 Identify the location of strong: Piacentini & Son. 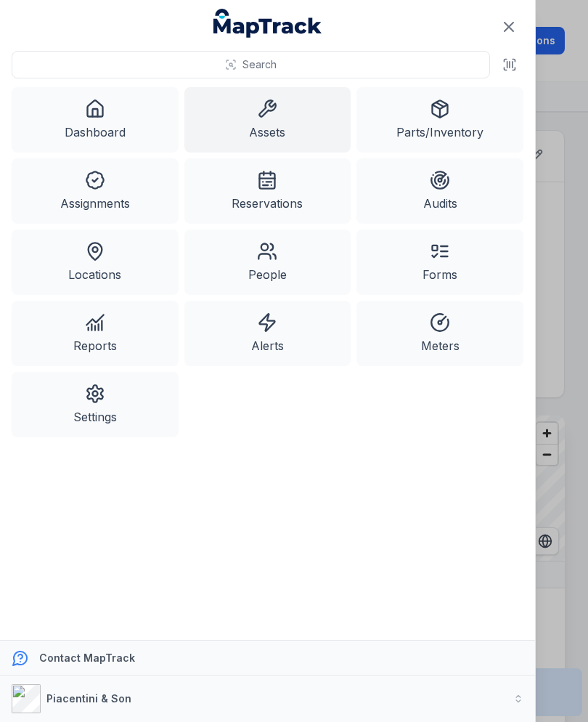
(89, 698).